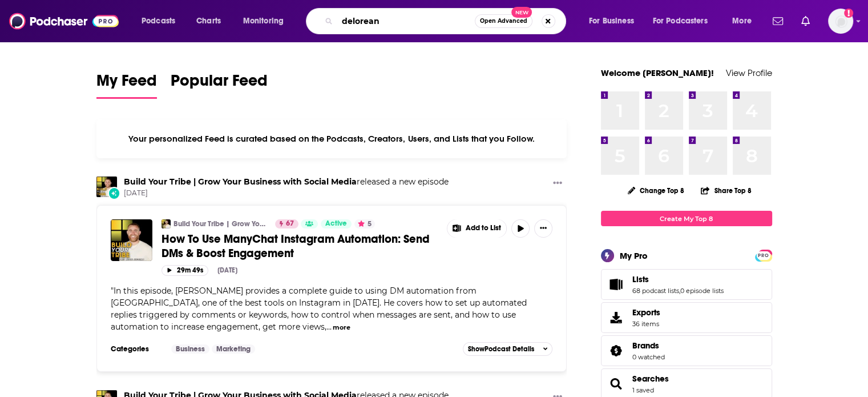  What do you see at coordinates (365, 224) in the screenshot?
I see `button: 5` at bounding box center [365, 224].